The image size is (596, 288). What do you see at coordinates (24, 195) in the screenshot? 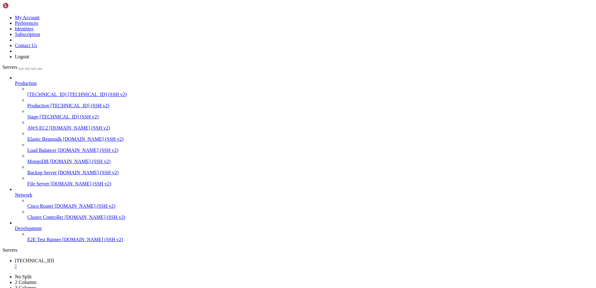
I see `span: Network` at bounding box center [24, 195].